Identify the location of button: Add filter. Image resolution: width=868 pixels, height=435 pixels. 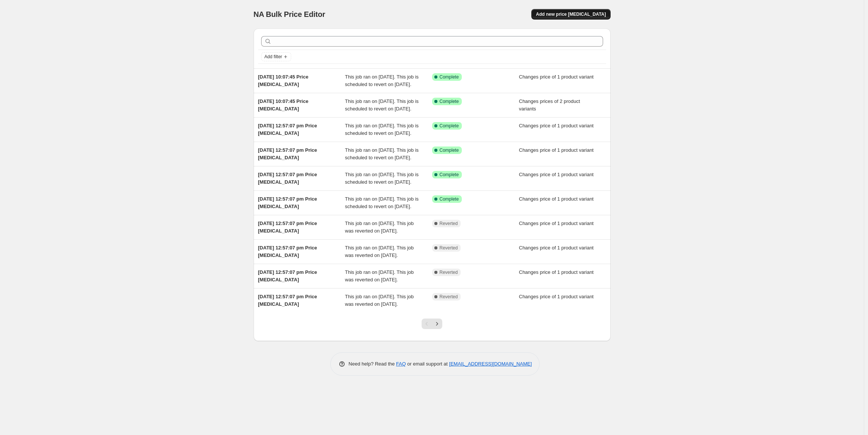
(276, 56).